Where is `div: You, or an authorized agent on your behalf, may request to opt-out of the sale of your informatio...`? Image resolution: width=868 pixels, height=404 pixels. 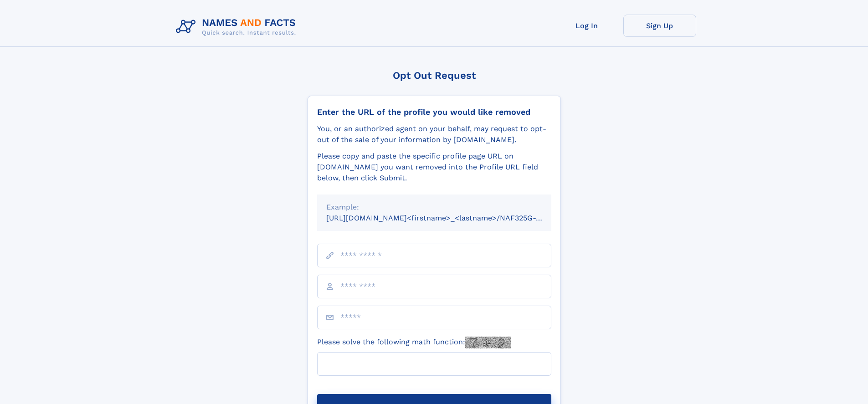 div: You, or an authorized agent on your behalf, may request to opt-out of the sale of your informatio... is located at coordinates (434, 134).